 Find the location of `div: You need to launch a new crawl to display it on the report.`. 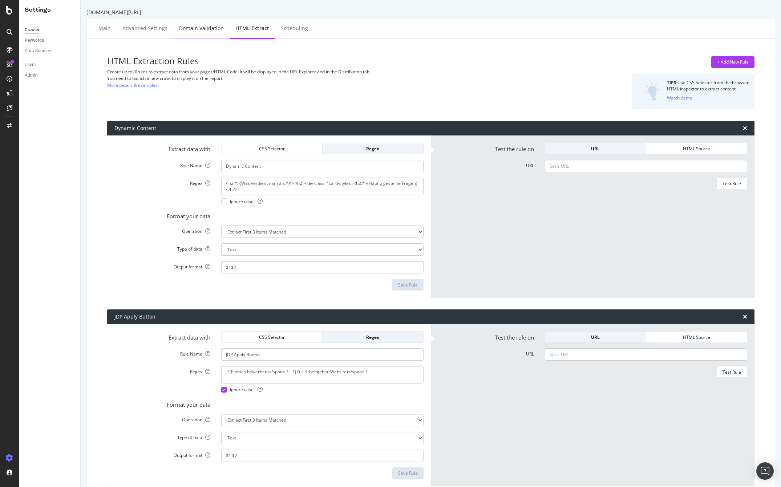

div: You need to launch a new crawl to display it on the report. is located at coordinates (321, 78).